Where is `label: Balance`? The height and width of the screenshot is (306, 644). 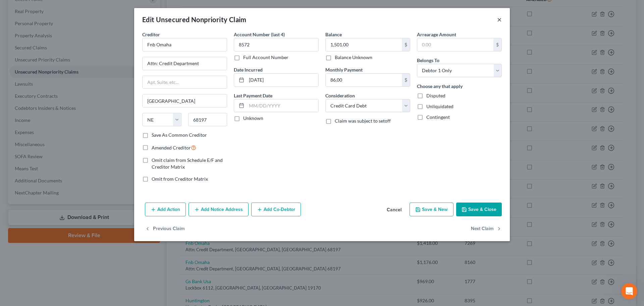
label: Balance is located at coordinates (333, 35).